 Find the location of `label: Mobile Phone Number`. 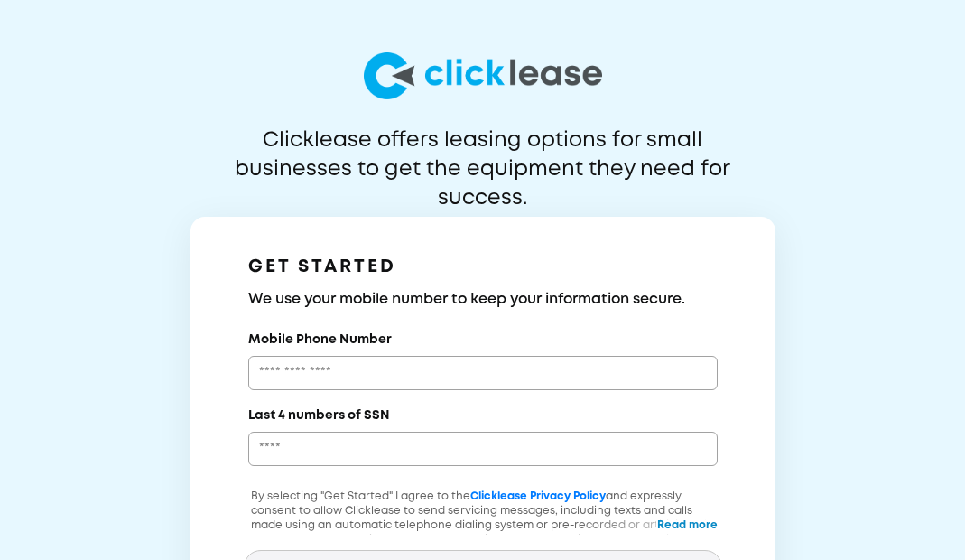

label: Mobile Phone Number is located at coordinates (320, 340).